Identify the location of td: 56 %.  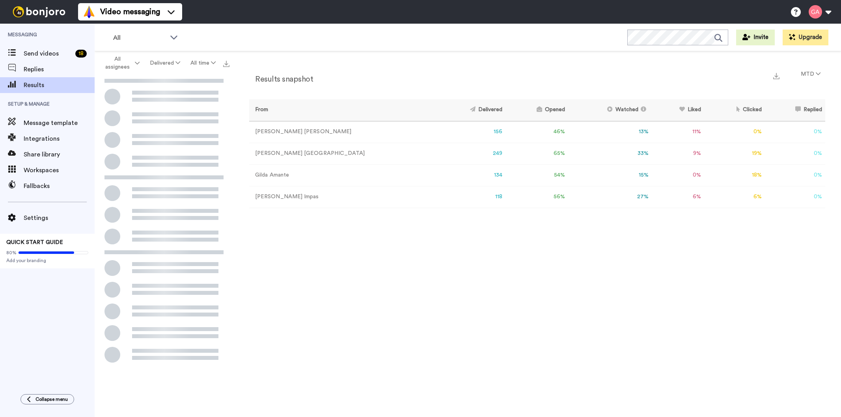
(537, 197).